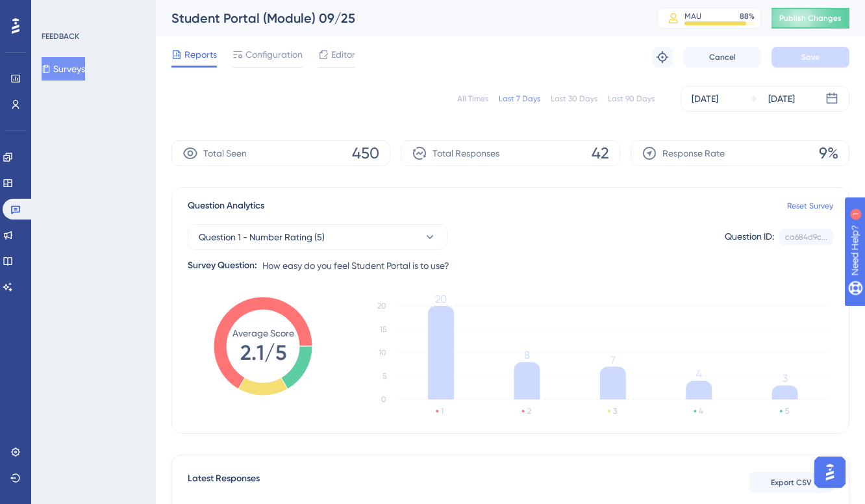 This screenshot has height=504, width=865. What do you see at coordinates (787, 411) in the screenshot?
I see `text: 5` at bounding box center [787, 411].